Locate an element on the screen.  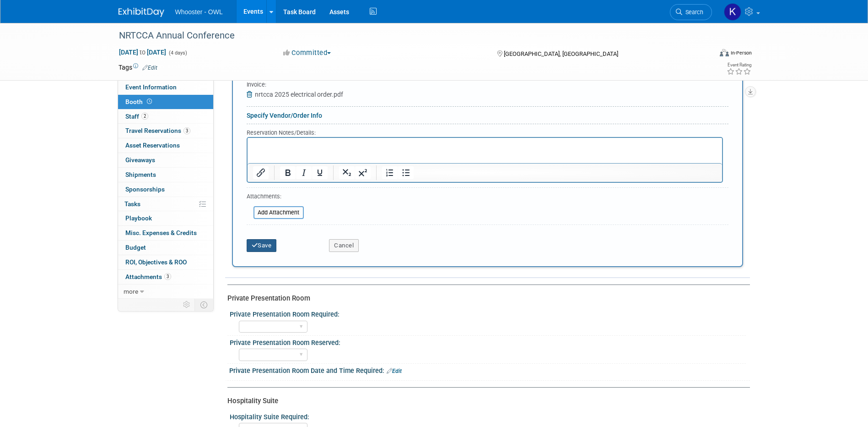
button: Superscript is located at coordinates (363, 172).